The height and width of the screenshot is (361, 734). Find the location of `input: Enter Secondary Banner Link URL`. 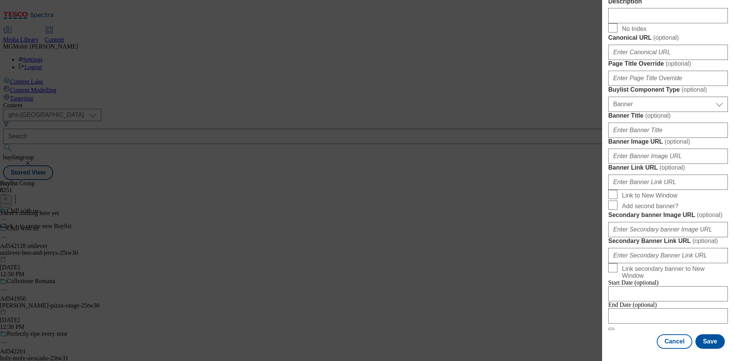

input: Enter Secondary Banner Link URL is located at coordinates (668, 256).